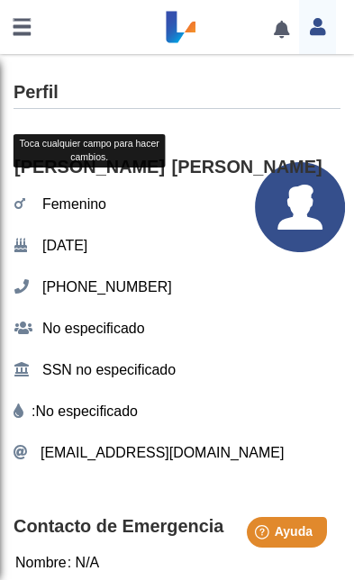  I want to click on h4: Contacto de Emergencia, so click(177, 527).